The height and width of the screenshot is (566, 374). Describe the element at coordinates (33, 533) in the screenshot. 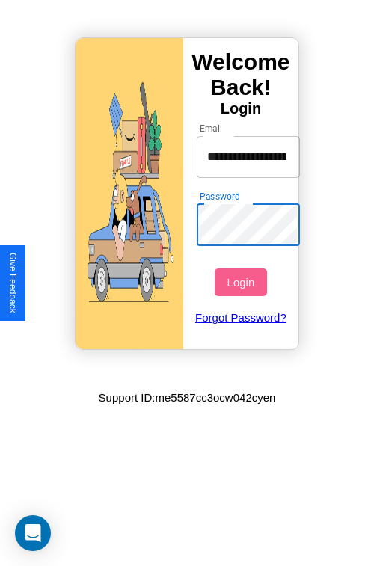

I see `div: Open Intercom Messenger` at that location.